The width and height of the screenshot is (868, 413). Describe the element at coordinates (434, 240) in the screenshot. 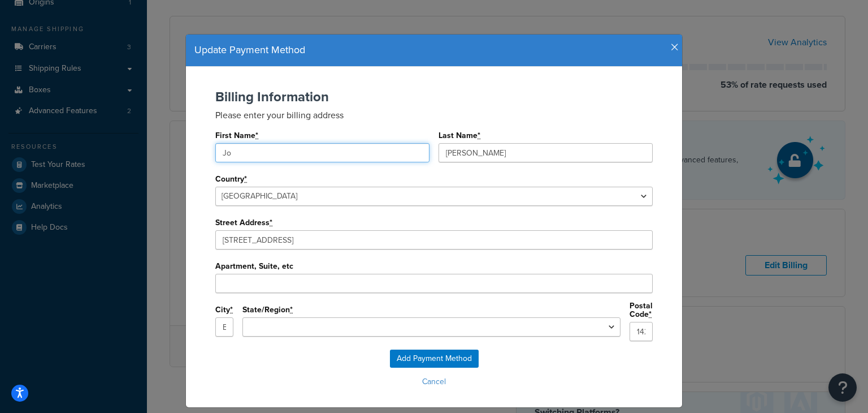

I see `input: Enter a location` at that location.